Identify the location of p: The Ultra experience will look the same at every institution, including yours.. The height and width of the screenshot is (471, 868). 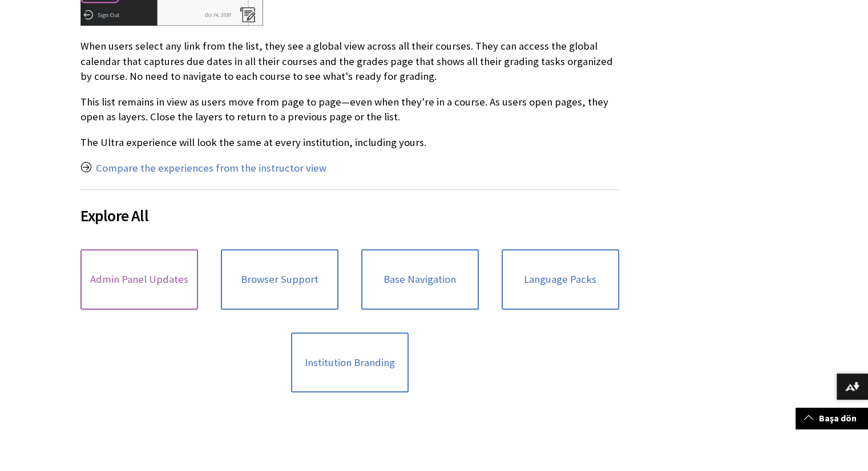
(350, 142).